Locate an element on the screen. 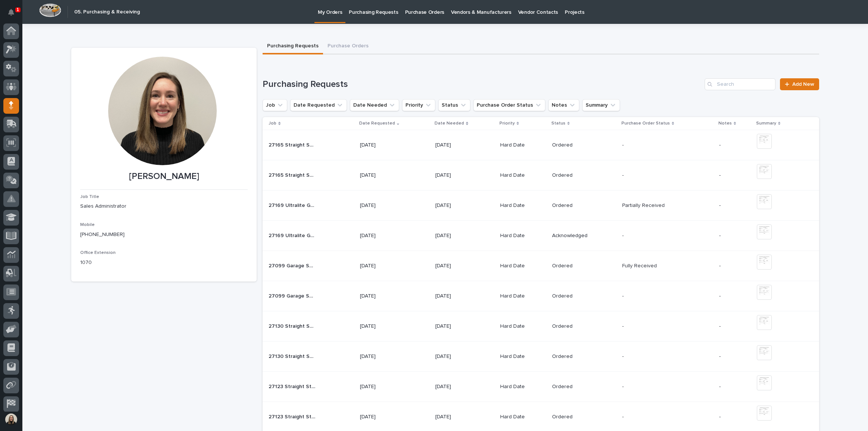 The height and width of the screenshot is (431, 868). button: Purchase Order Status is located at coordinates (509, 105).